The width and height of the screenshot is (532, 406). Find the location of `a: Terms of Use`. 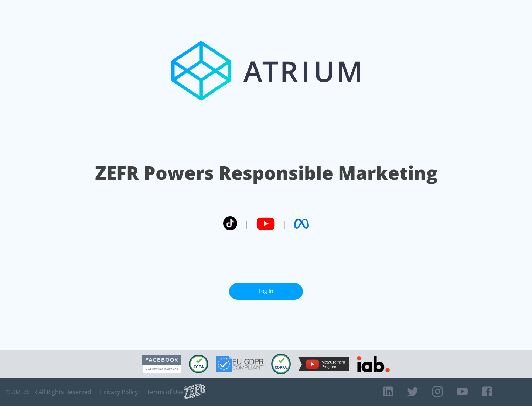

a: Terms of Use is located at coordinates (165, 392).